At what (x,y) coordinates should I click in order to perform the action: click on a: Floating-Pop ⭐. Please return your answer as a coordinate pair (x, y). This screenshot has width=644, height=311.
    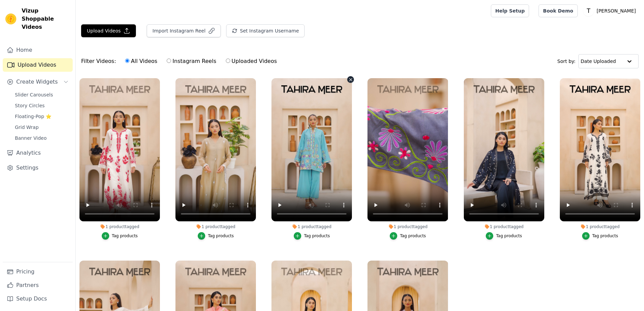
    Looking at the image, I should click on (41, 116).